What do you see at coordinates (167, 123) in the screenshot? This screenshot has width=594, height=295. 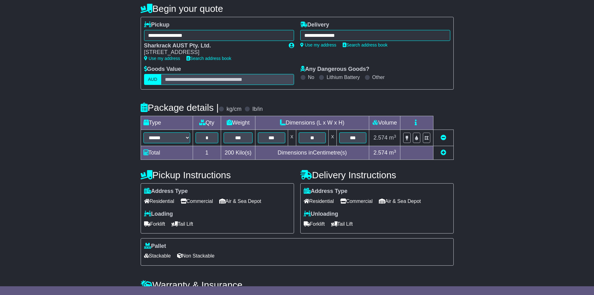 I see `td: Type` at bounding box center [167, 123].